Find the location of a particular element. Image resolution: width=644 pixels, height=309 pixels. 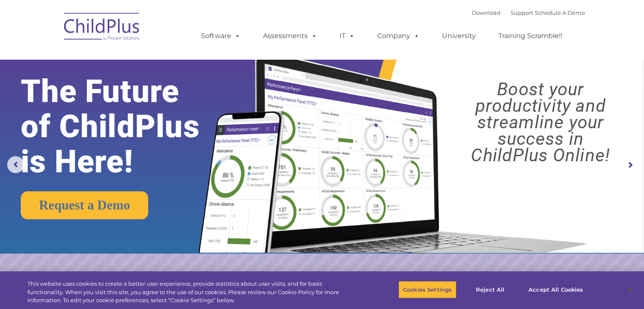

button: Cookies Settings is located at coordinates (427, 290).